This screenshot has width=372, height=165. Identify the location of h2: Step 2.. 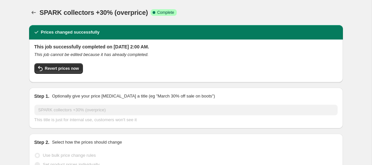
(42, 143).